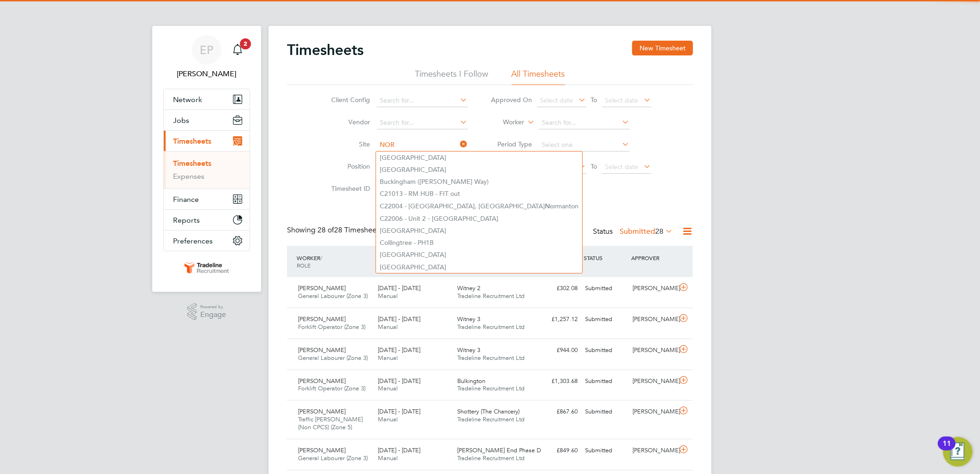 The width and height of the screenshot is (980, 474). What do you see at coordinates (512, 144) in the screenshot?
I see `label: Period Type` at bounding box center [512, 144].